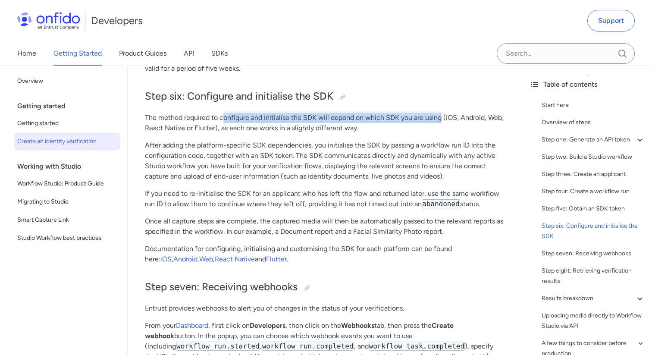  Describe the element at coordinates (594, 254) in the screenshot. I see `a: Step seven: Receiving webhooks` at that location.